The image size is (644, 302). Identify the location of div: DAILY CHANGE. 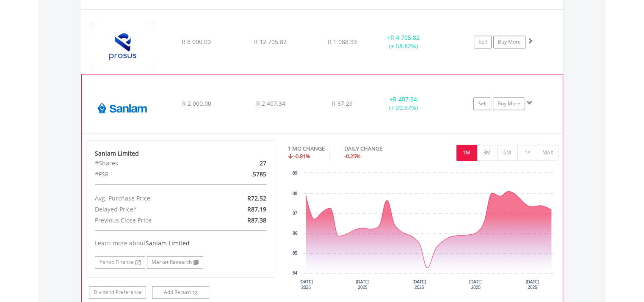
(378, 149).